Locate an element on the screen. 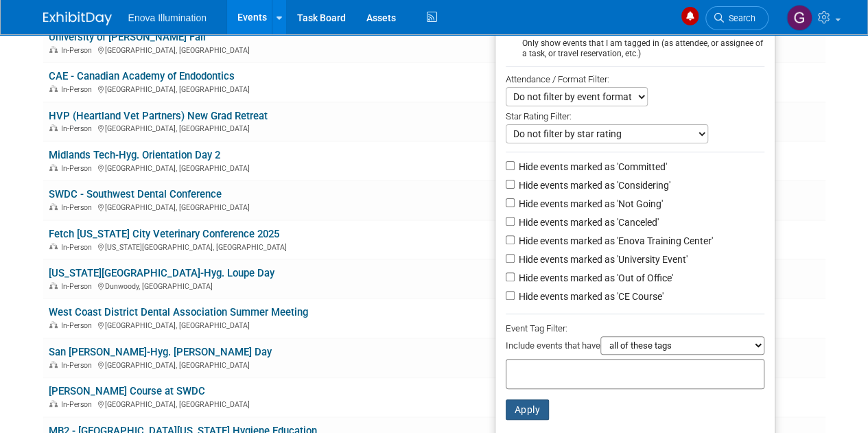 The height and width of the screenshot is (433, 868). label: Hide events marked as 'Considering' is located at coordinates (593, 185).